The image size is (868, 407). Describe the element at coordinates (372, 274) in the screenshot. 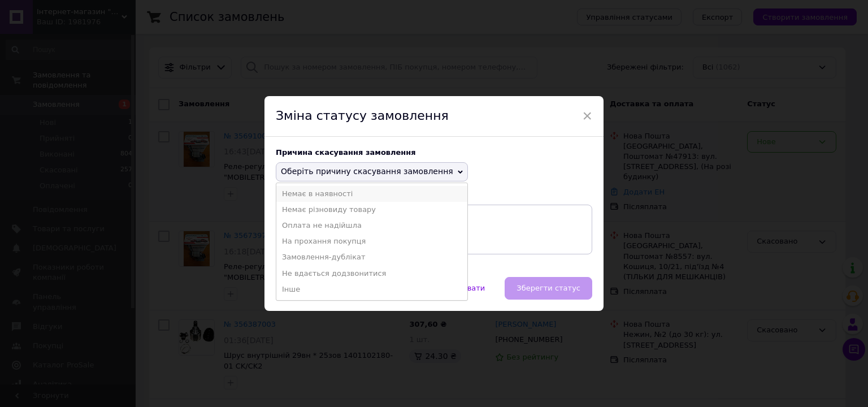

I see `li: Не вдається додзвонитися` at that location.